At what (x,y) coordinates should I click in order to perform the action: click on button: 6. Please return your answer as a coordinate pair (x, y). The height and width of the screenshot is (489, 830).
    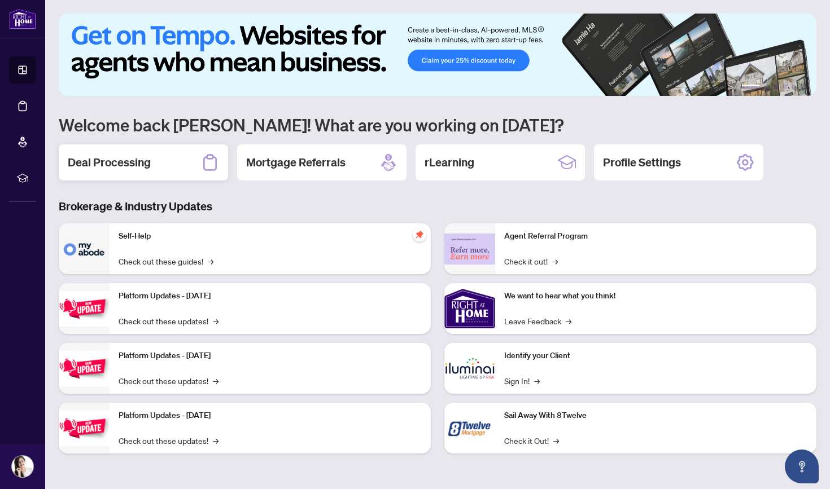
    Looking at the image, I should click on (803, 87).